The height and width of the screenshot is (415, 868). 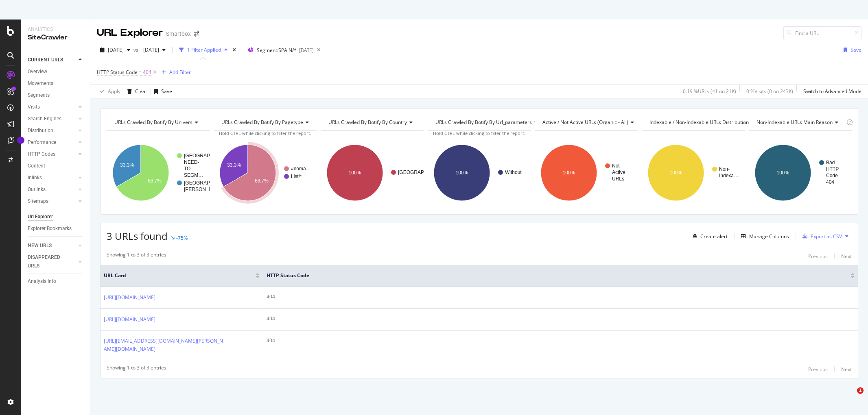 What do you see at coordinates (262, 122) in the screenshot?
I see `span: URLs Crawled By Botify By pagetype` at bounding box center [262, 122].